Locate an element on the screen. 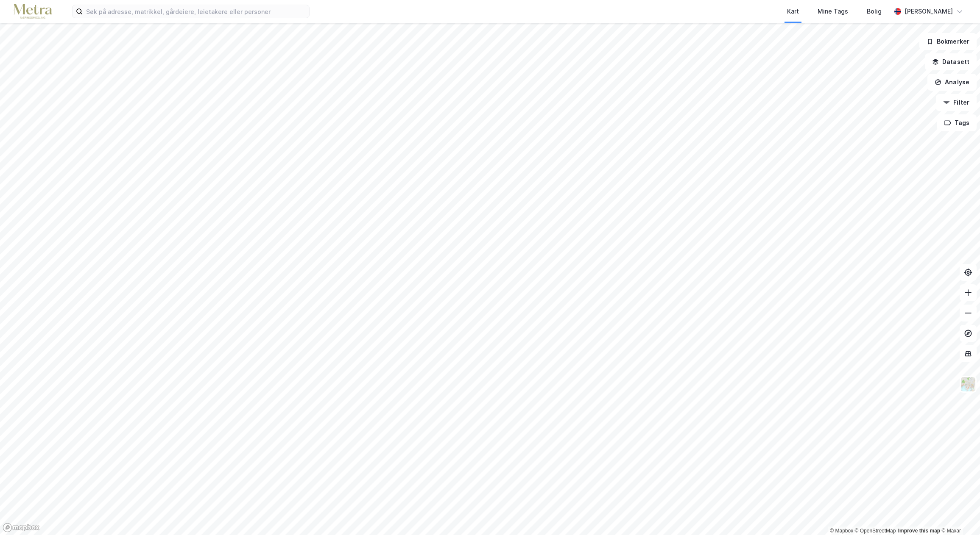  div: Mine Tags is located at coordinates (833, 11).